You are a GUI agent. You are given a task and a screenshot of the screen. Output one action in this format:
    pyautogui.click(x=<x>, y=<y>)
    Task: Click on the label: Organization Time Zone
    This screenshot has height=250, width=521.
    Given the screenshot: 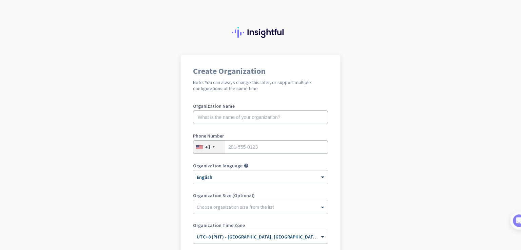 What is the action you would take?
    pyautogui.click(x=260, y=226)
    